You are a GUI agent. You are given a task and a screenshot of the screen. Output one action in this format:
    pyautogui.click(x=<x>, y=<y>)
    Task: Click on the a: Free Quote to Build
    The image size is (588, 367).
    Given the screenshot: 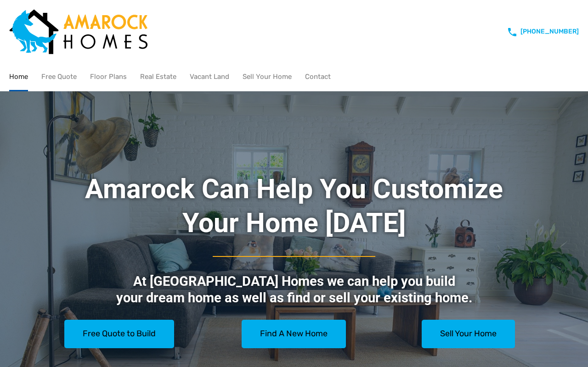 What is the action you would take?
    pyautogui.click(x=119, y=334)
    